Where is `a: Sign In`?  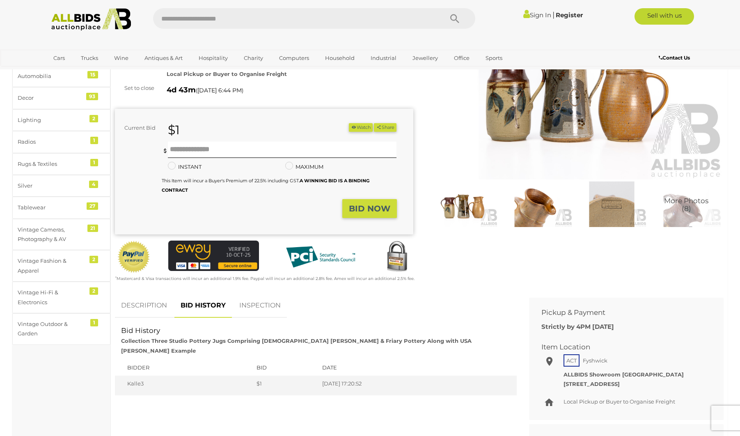 a: Sign In is located at coordinates (537, 15).